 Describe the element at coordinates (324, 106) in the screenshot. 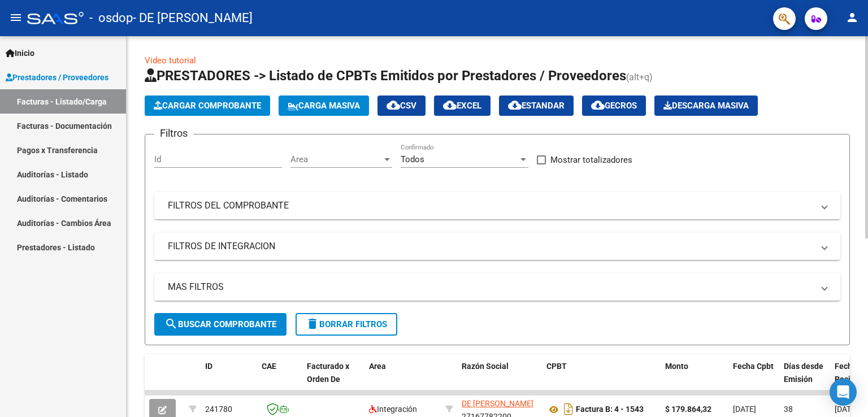

I see `span: Carga Masiva` at that location.